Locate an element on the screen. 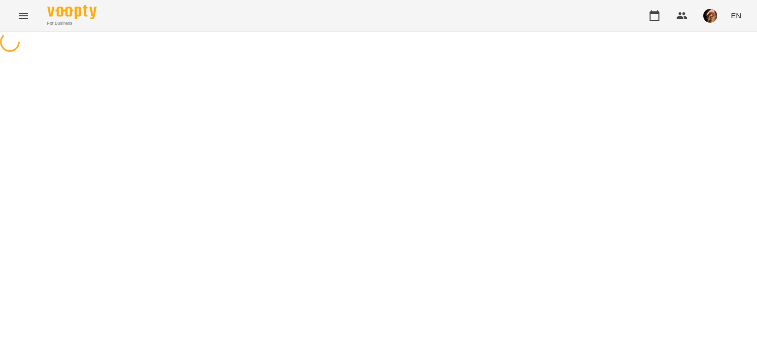  button: EN is located at coordinates (736, 15).